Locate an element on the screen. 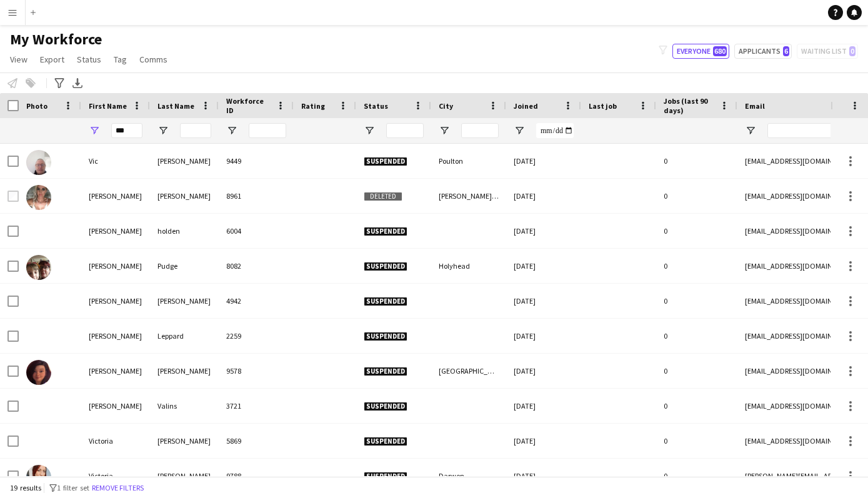  span: Last Name is located at coordinates (176, 106).